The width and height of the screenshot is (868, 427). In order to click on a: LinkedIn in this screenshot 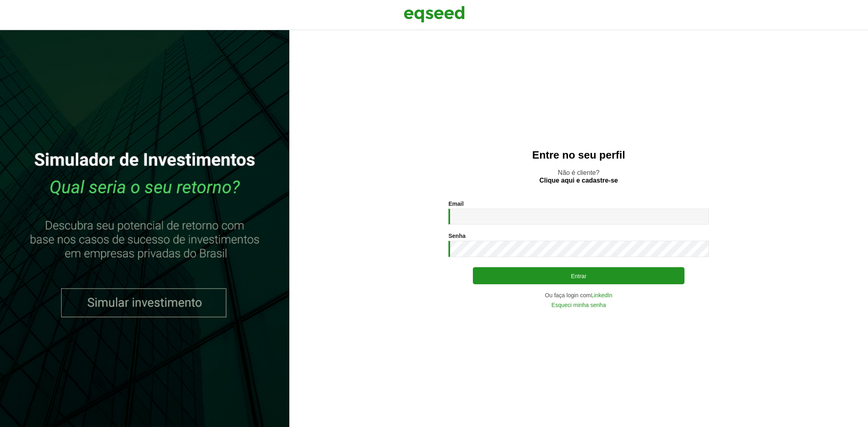, I will do `click(602, 295)`.